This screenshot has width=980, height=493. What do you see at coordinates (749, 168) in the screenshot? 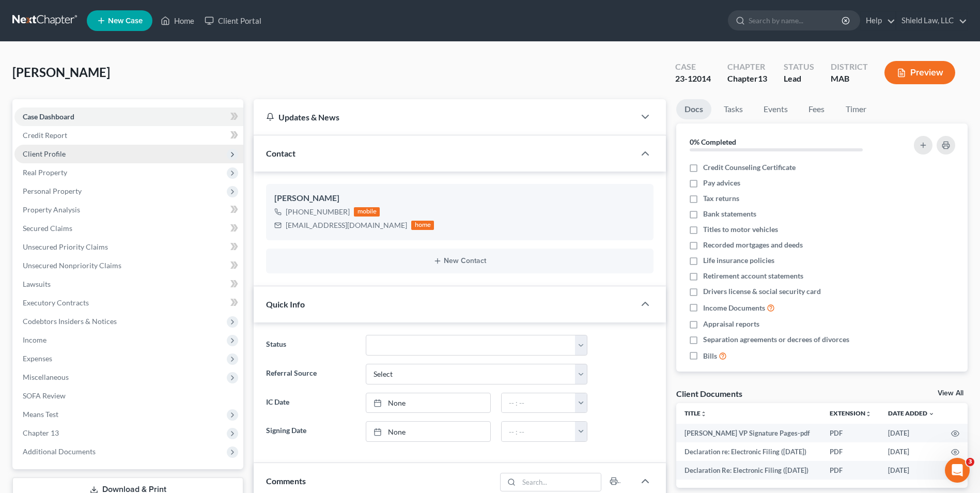
I see `span: Credit Counseling Certificate` at bounding box center [749, 168].